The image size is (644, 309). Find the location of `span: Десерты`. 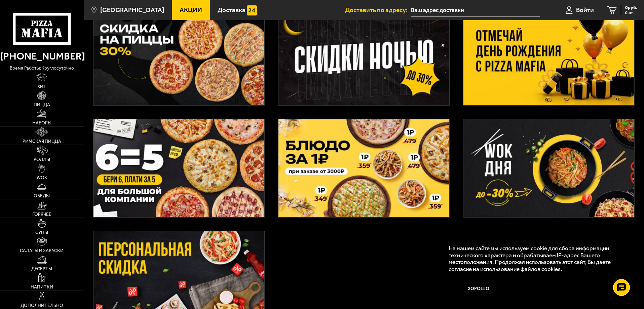

span: Десерты is located at coordinates (42, 269).